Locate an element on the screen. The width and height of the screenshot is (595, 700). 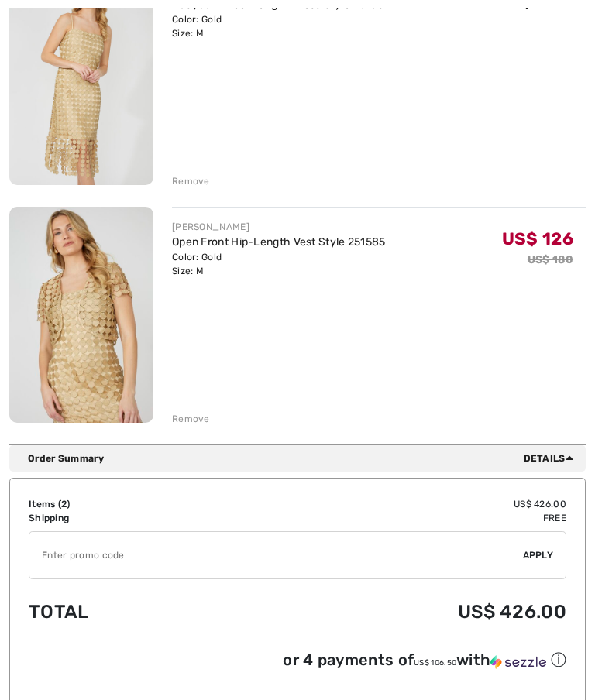
span: US$ 106.50 is located at coordinates (435, 664).